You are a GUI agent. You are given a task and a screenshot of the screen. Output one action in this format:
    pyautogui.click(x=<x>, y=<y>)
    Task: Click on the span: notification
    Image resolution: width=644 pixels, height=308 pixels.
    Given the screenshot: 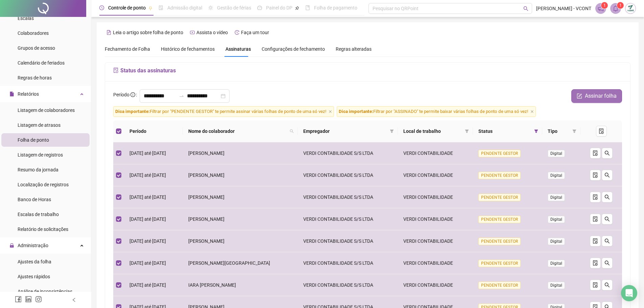 What is the action you would take?
    pyautogui.click(x=601, y=8)
    